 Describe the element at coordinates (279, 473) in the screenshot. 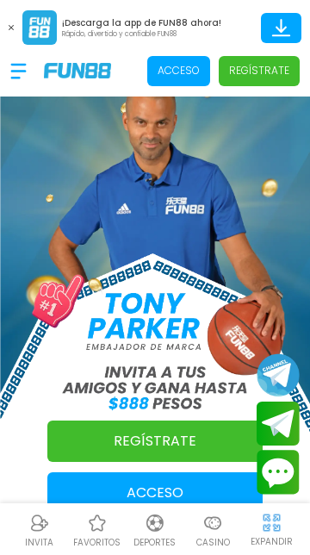

I see `button: Contact customer service` at that location.